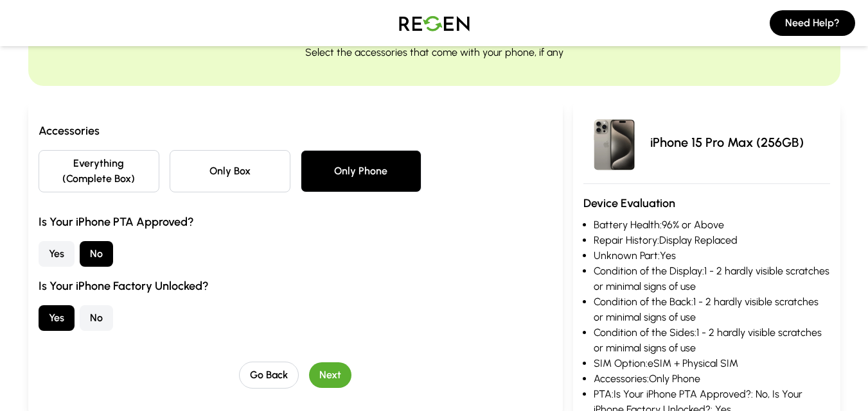  What do you see at coordinates (711, 379) in the screenshot?
I see `li: Accessories: Only Phone` at bounding box center [711, 379].